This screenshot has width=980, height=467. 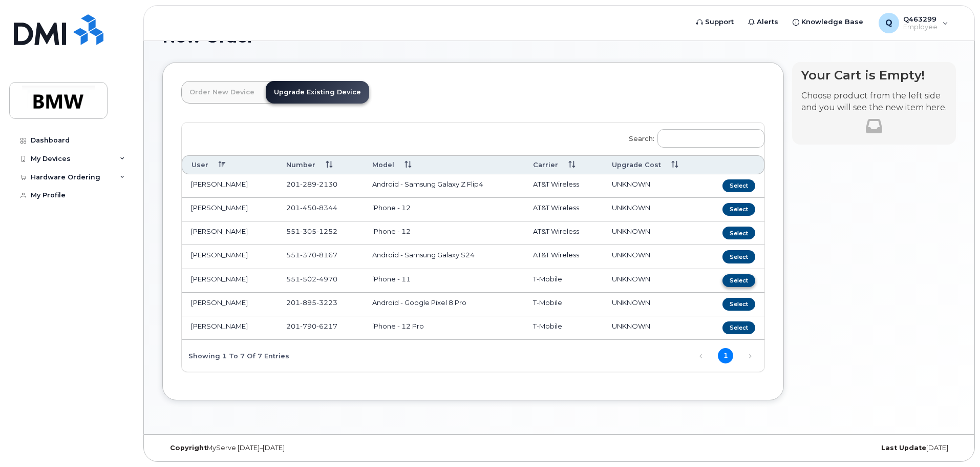 I want to click on div: Q463299, so click(x=913, y=23).